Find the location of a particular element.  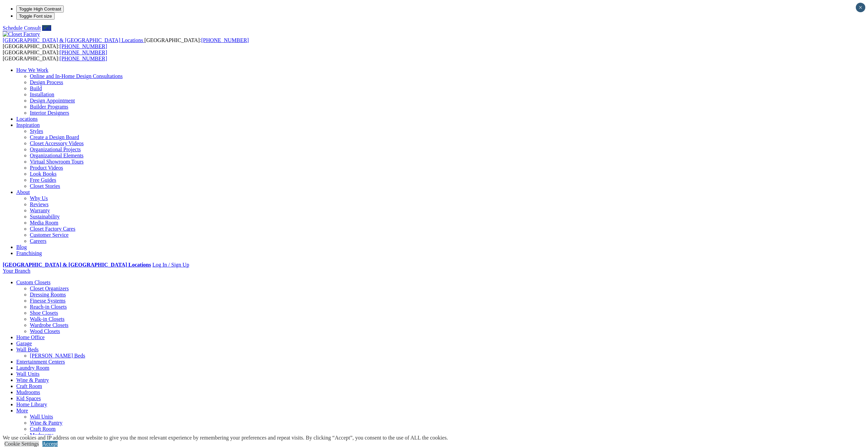

div: We use cookies and IP address on our website to give you the most relevant experience by remember... is located at coordinates (225, 438).